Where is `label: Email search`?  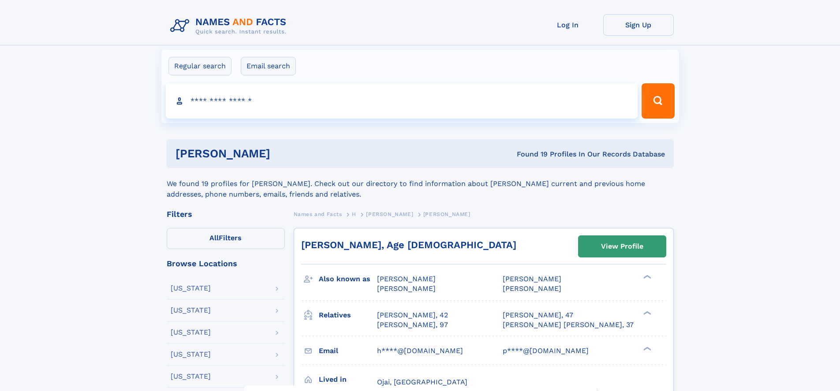
label: Email search is located at coordinates (268, 66).